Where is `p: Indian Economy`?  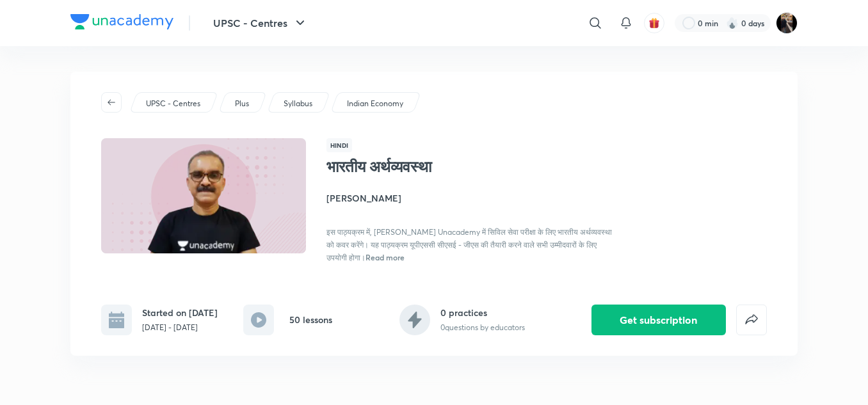
p: Indian Economy is located at coordinates (375, 104).